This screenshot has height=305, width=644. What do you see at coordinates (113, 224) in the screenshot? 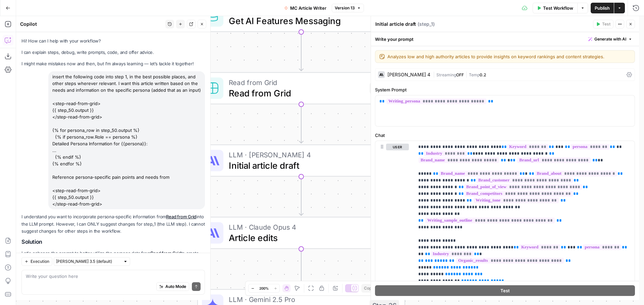
I see `p: I understand you want to incorporate persona-specific information from into the LLM prompt. Howev...` at bounding box center [113, 224].